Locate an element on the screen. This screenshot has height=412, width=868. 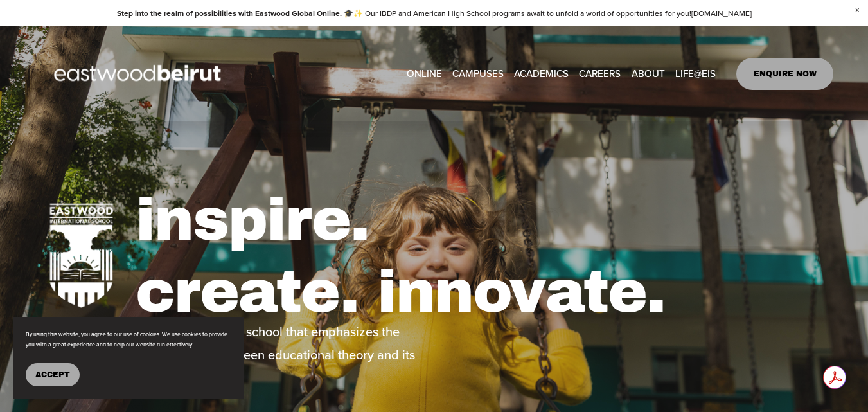
span: CAMPUSES is located at coordinates (478, 73).